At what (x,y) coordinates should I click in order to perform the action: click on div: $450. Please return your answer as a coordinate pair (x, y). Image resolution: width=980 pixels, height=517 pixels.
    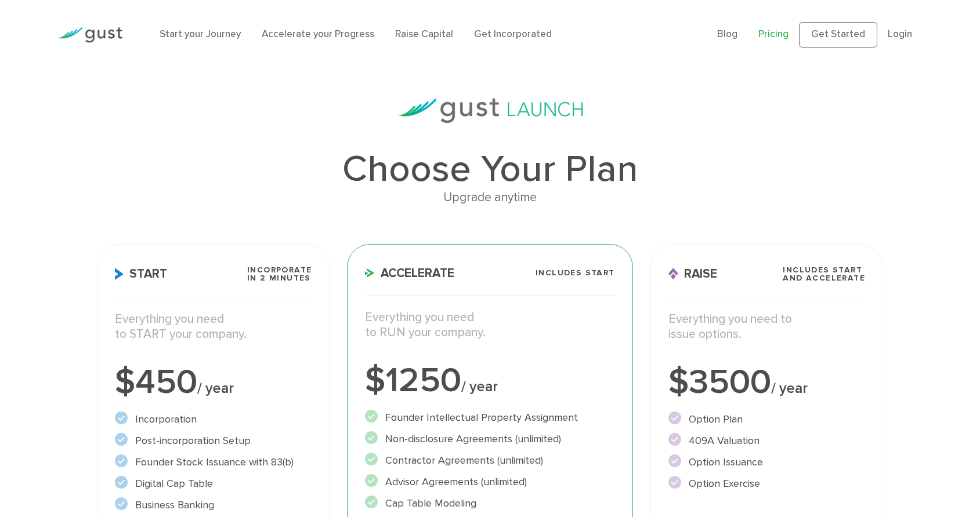
    Looking at the image, I should click on (213, 383).